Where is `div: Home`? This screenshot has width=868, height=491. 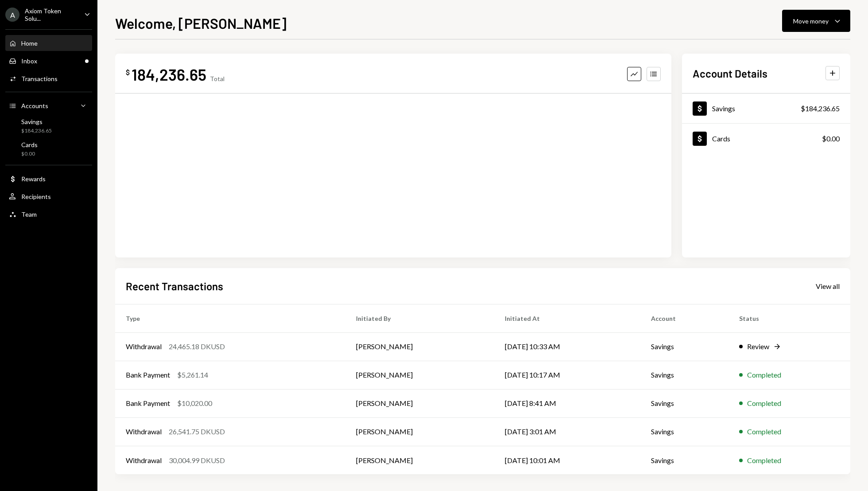 div: Home is located at coordinates (29, 43).